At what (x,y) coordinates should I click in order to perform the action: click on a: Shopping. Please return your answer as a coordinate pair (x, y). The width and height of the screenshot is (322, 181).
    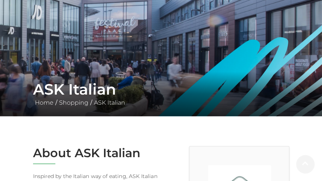
    Looking at the image, I should click on (74, 102).